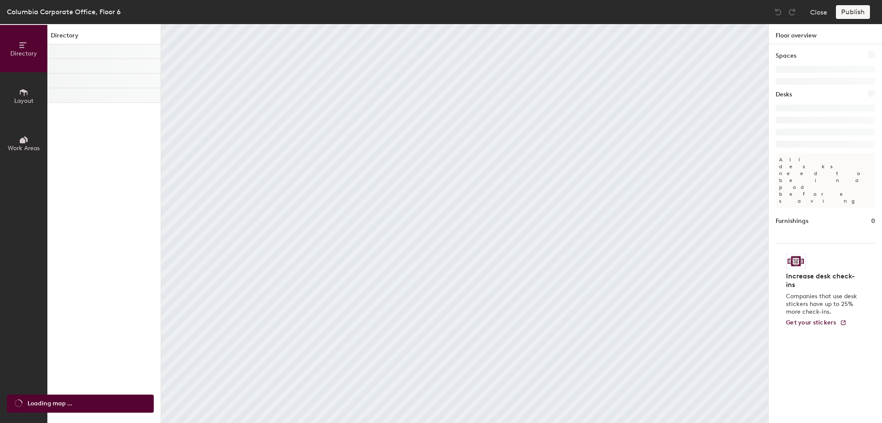 This screenshot has width=882, height=423. What do you see at coordinates (792, 221) in the screenshot?
I see `h1: Furnishings` at bounding box center [792, 221].